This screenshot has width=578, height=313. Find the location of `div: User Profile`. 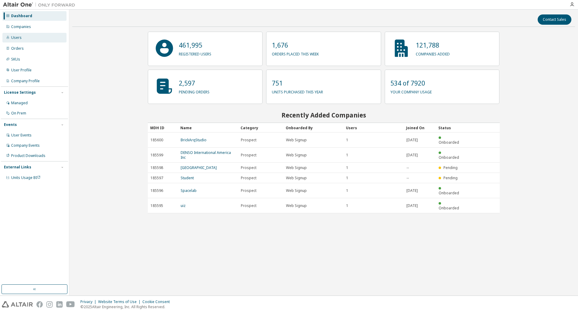

div: User Profile is located at coordinates (21, 70).